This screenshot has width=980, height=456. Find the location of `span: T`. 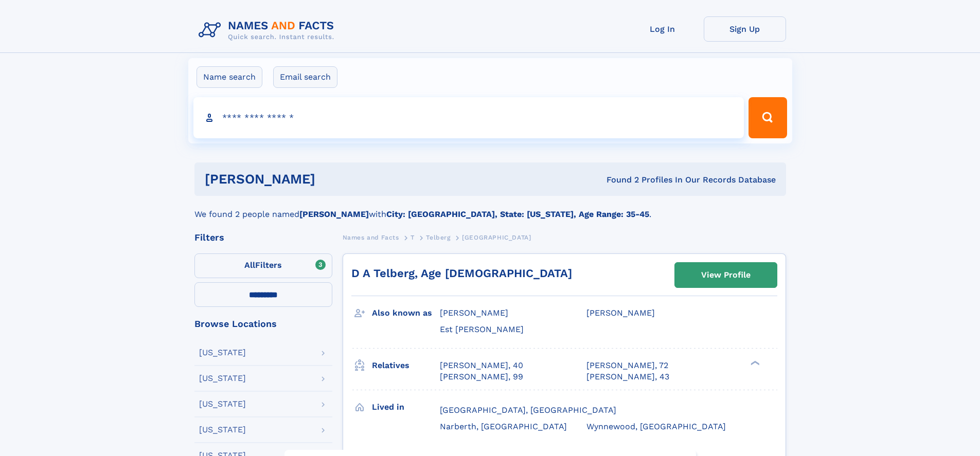

span: T is located at coordinates (413, 237).